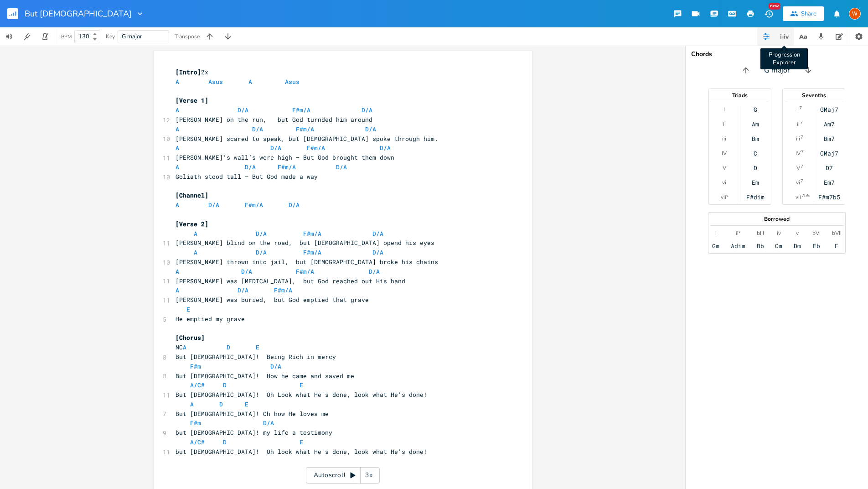 The image size is (868, 489). I want to click on div: I, so click(724, 109).